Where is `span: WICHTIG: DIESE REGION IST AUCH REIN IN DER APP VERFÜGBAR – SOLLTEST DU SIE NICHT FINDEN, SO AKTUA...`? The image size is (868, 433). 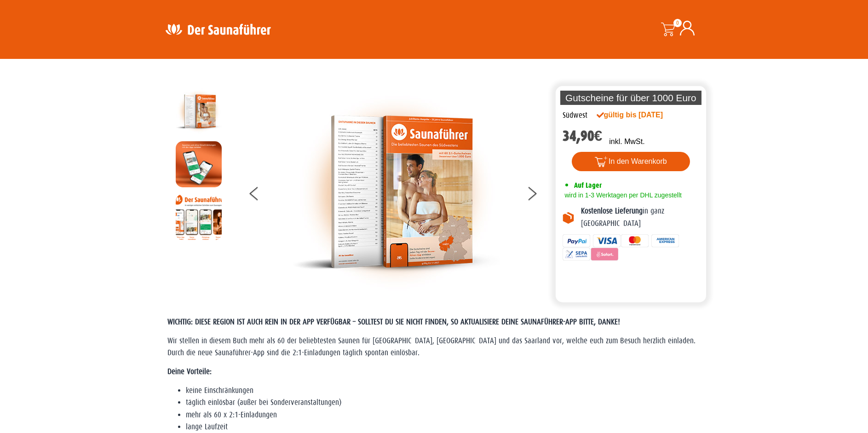 span: WICHTIG: DIESE REGION IST AUCH REIN IN DER APP VERFÜGBAR – SOLLTEST DU SIE NICHT FINDEN, SO AKTUA... is located at coordinates (393, 322).